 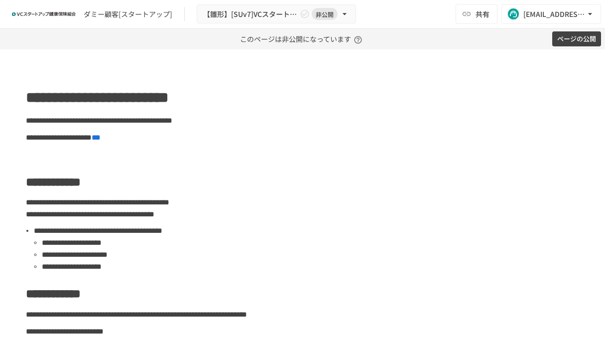 I want to click on span: 共有, so click(x=482, y=14).